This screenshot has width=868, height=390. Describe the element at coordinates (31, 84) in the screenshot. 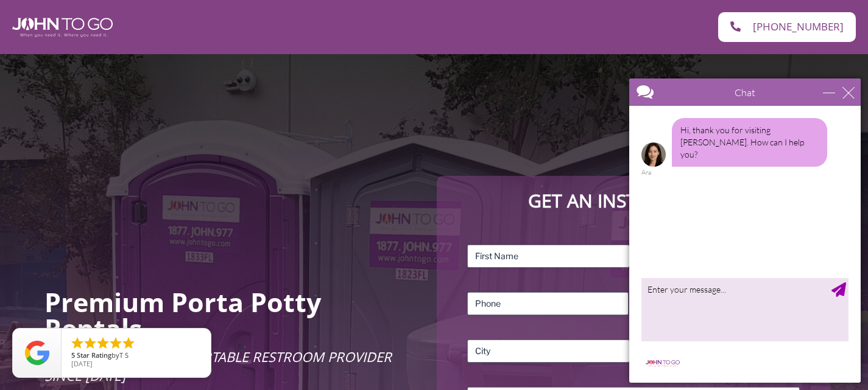

I see `img: Ara avatar image.` at that location.